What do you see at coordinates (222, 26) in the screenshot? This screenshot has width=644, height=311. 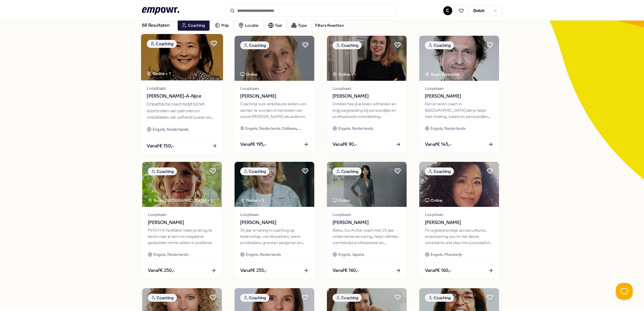 I see `button: Prijs` at bounding box center [222, 26].